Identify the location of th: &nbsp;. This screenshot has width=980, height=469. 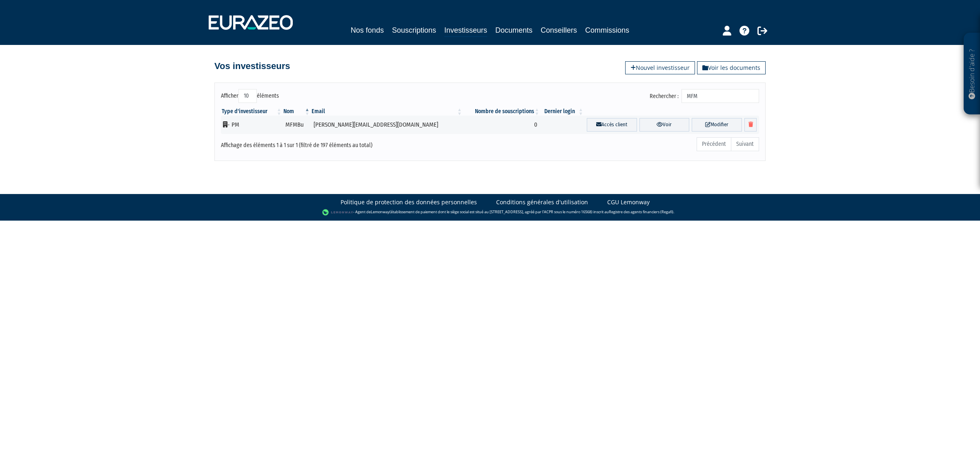
(672, 112).